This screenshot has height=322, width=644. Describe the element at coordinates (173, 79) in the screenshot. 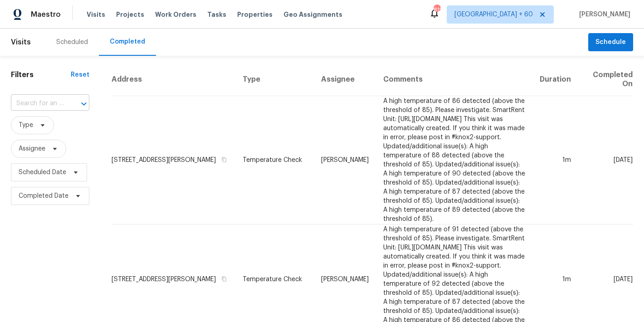

I see `th: Address` at that location.